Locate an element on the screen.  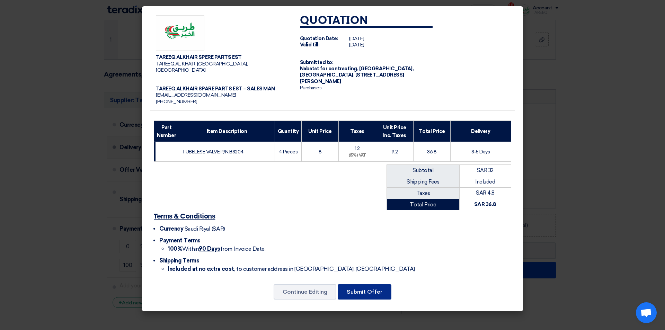
font: TAREEQ ALKHAIR SPERE PARTS EST is located at coordinates (199, 57).